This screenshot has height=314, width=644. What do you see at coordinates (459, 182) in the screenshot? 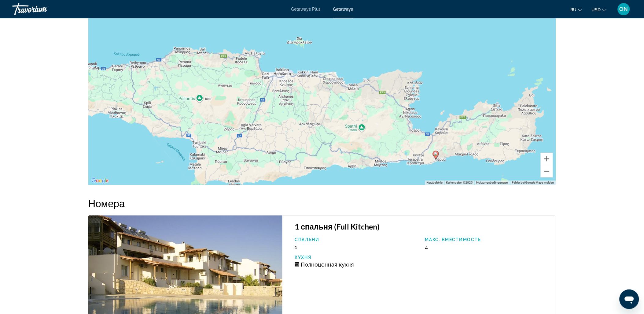
I see `span: Kartendaten ©2025` at bounding box center [459, 182].